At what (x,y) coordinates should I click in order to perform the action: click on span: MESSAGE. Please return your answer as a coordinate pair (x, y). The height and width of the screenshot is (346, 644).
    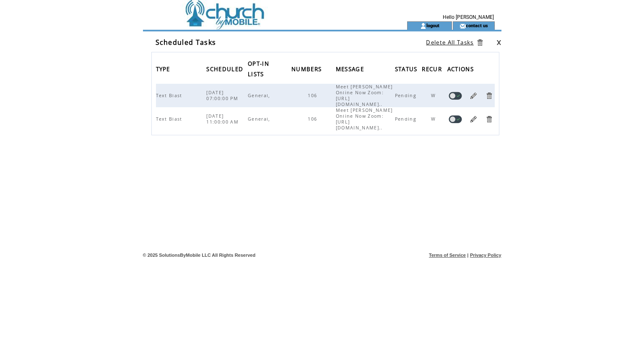
    Looking at the image, I should click on (351, 70).